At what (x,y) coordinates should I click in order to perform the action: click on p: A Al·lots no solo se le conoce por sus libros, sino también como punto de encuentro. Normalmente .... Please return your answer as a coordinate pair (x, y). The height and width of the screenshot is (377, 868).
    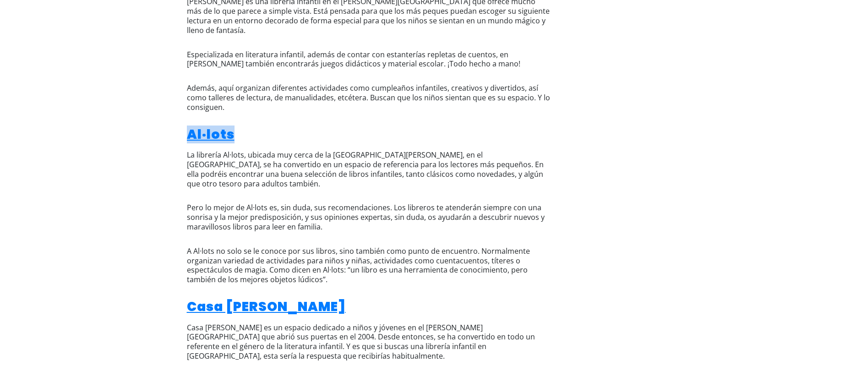
    Looking at the image, I should click on (369, 269).